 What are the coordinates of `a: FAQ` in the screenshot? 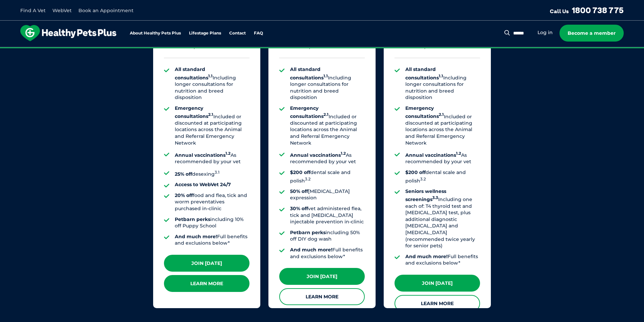 It's located at (258, 33).